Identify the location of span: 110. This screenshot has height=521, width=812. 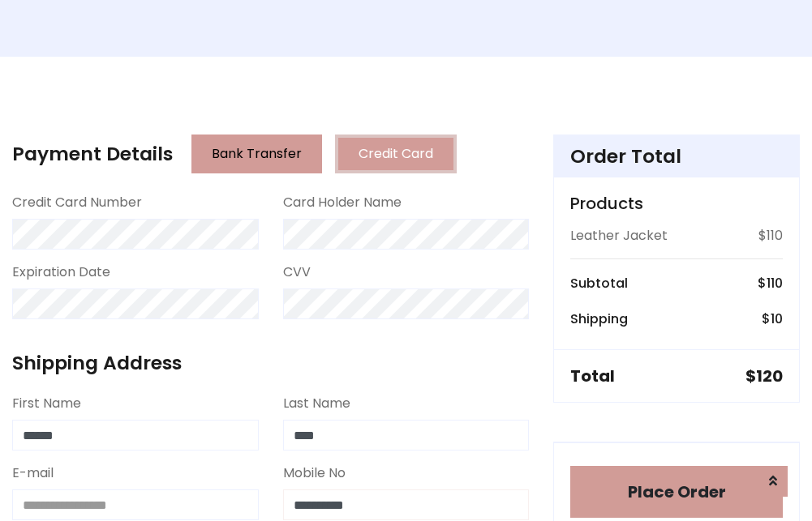
(775, 283).